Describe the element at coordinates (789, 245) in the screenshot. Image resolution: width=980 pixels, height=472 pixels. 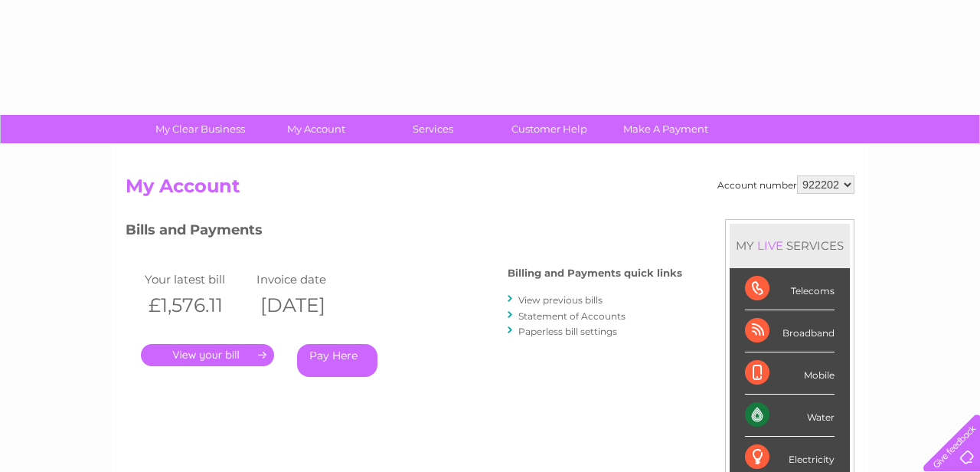
I see `div: MY SERVICES` at that location.